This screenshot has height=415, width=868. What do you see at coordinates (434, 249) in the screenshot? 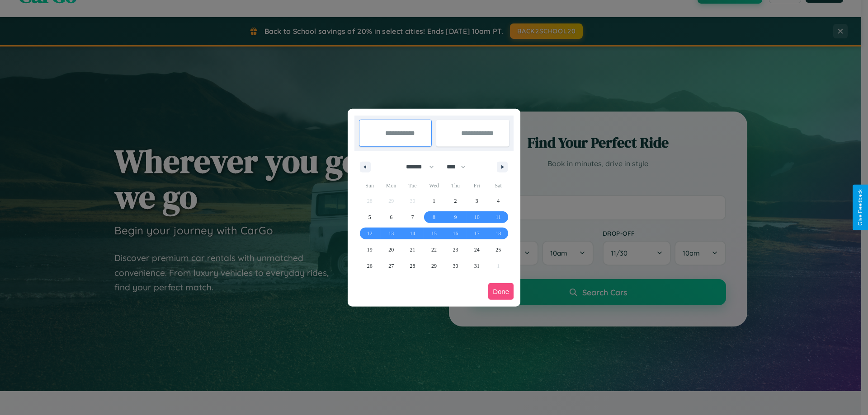
I see `button: 22` at bounding box center [434, 249].